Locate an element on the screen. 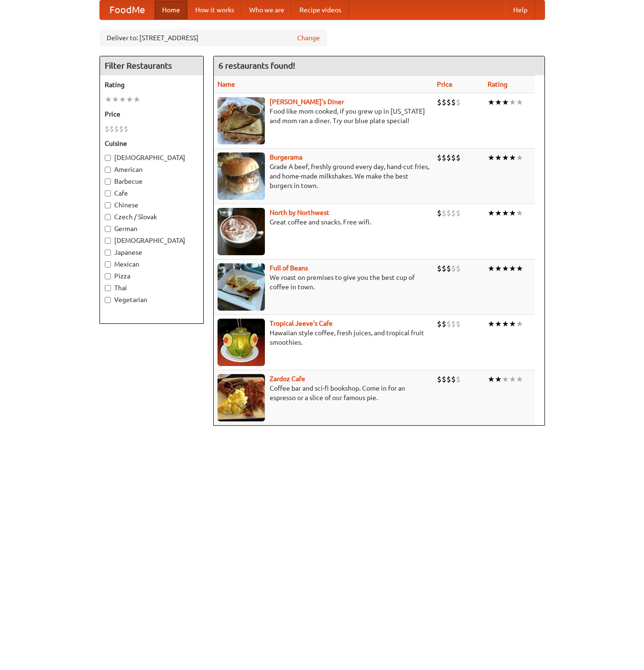  input: Chinese is located at coordinates (108, 205).